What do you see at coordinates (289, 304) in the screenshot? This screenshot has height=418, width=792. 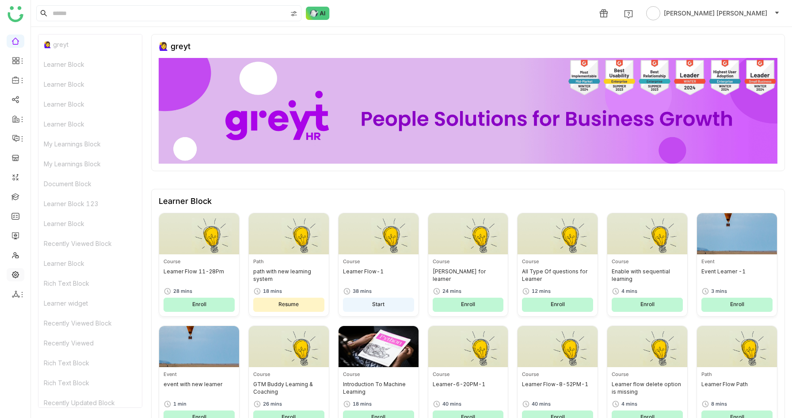 I see `button: Resume` at bounding box center [289, 304].